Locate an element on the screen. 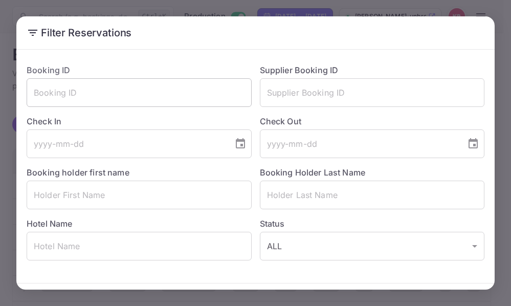 Image resolution: width=511 pixels, height=306 pixels. label: Booking Holder Last Name is located at coordinates (312, 172).